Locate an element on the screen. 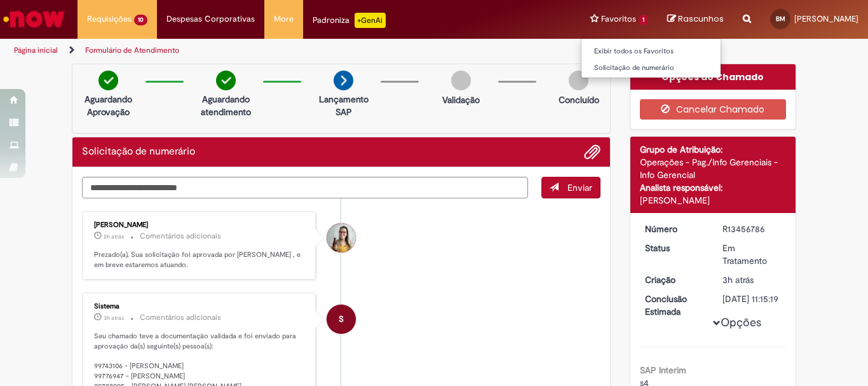 The image size is (868, 386). a: Página inicial is located at coordinates (36, 50).